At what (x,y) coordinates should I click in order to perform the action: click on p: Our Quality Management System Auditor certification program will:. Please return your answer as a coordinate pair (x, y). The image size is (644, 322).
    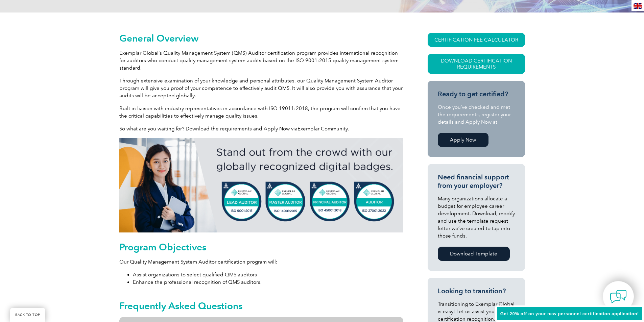
    Looking at the image, I should click on (261, 262).